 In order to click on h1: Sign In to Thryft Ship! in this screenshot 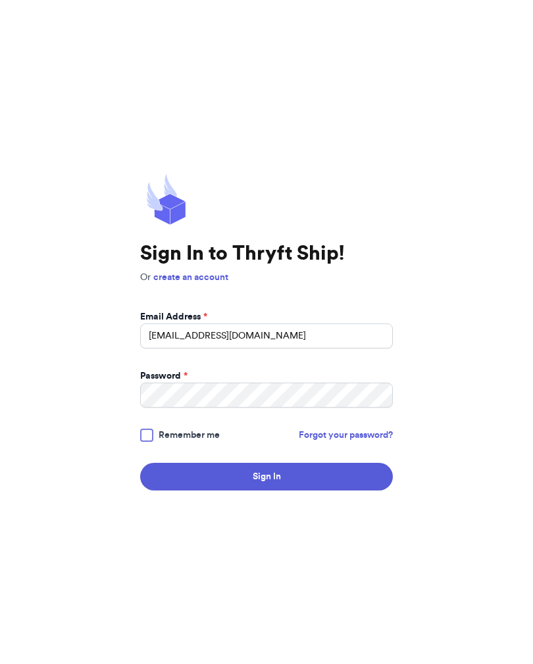, I will do `click(266, 254)`.